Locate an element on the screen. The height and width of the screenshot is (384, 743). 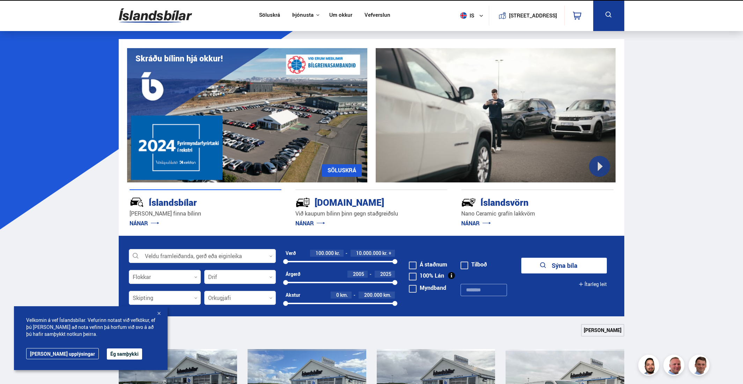
a: Vefverslun is located at coordinates (377, 15).